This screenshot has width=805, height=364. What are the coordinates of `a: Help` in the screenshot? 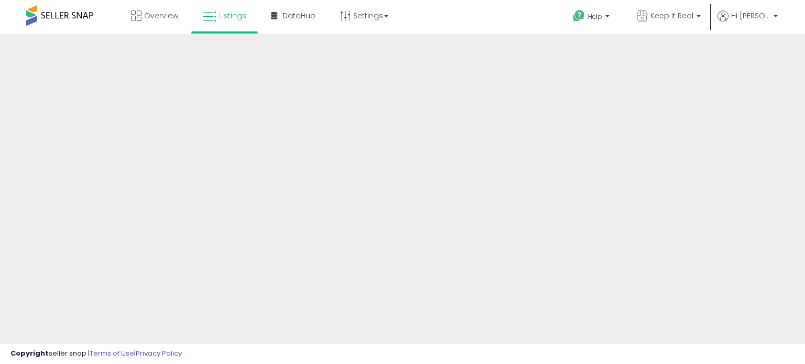 It's located at (592, 18).